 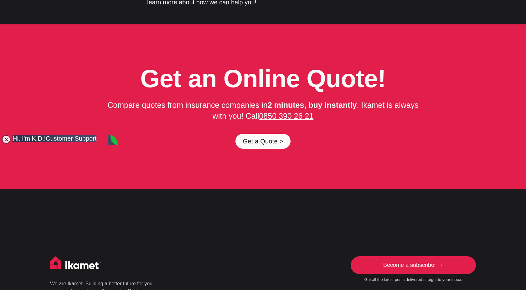 What do you see at coordinates (413, 280) in the screenshot?
I see `small: Get all the latest posts delivered straight to your inbox.` at bounding box center [413, 280].